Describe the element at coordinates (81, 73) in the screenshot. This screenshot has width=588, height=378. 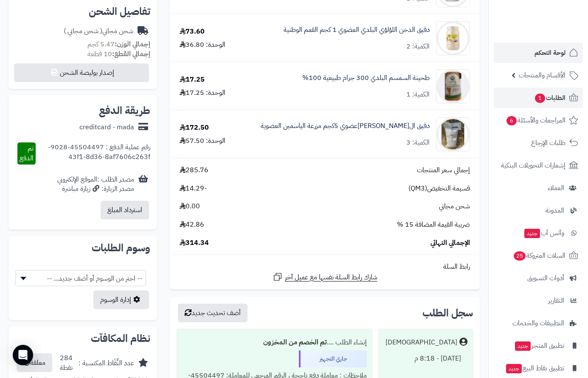
I see `button: إصدار بوليصة الشحن` at that location.